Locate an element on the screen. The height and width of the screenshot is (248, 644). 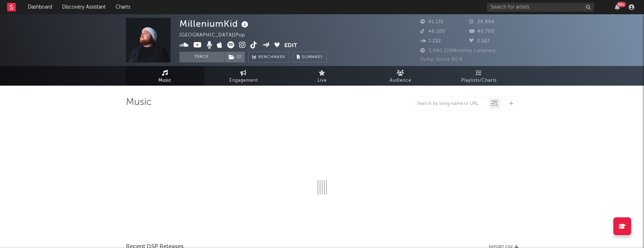
span: 29.894 is located at coordinates (482, 22).